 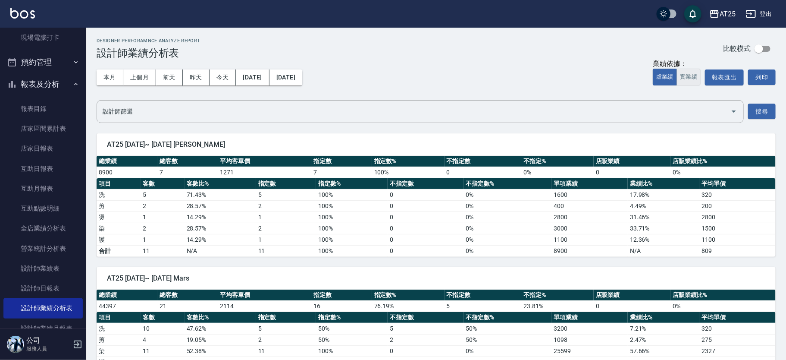 What do you see at coordinates (220, 194) in the screenshot?
I see `td: 71.43 %` at bounding box center [220, 194].